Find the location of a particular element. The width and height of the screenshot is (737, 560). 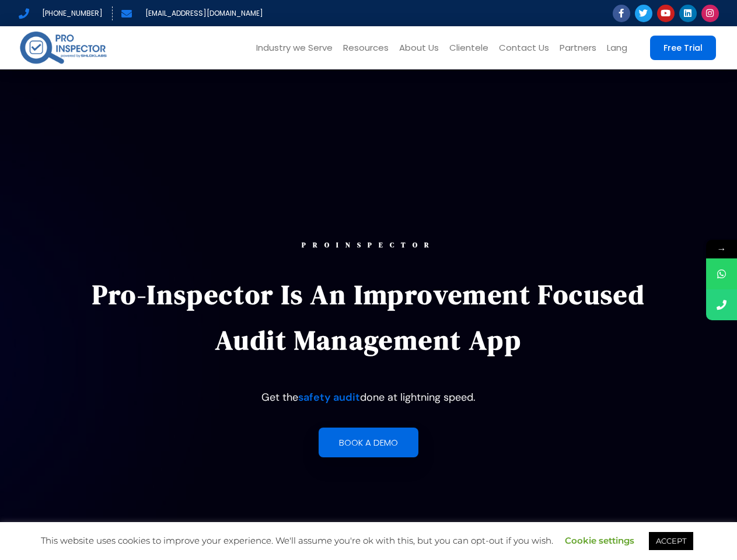

a: safety audit is located at coordinates (329, 397).